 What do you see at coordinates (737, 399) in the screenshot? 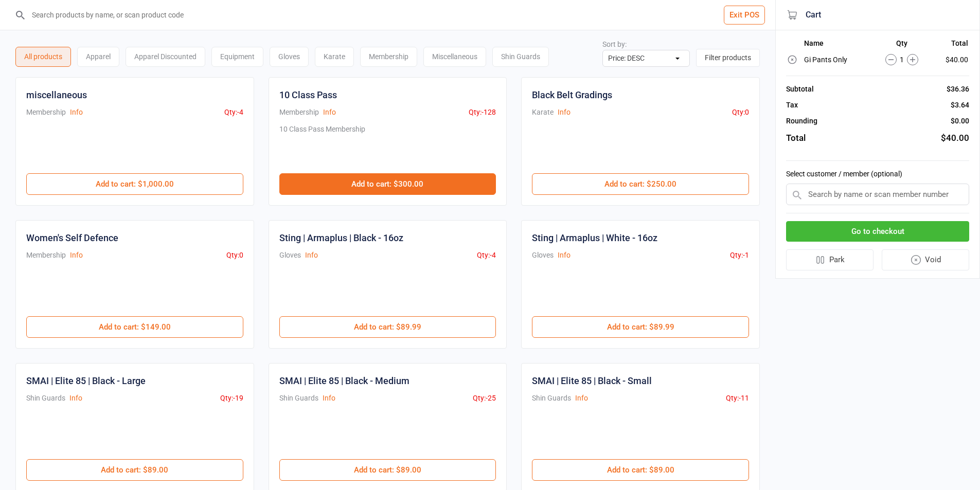
I see `div: Qty: -11` at bounding box center [737, 399].